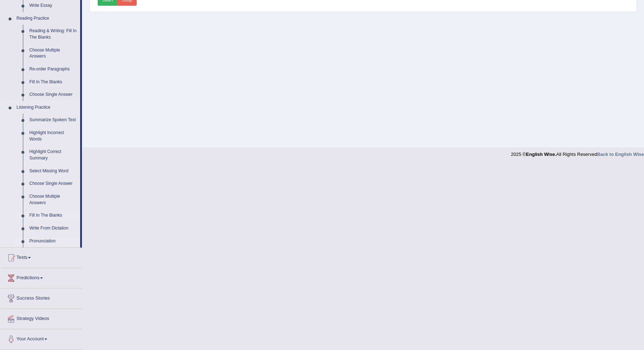  Describe the element at coordinates (578, 152) in the screenshot. I see `div: 2025 © All Rights Reserved` at that location.